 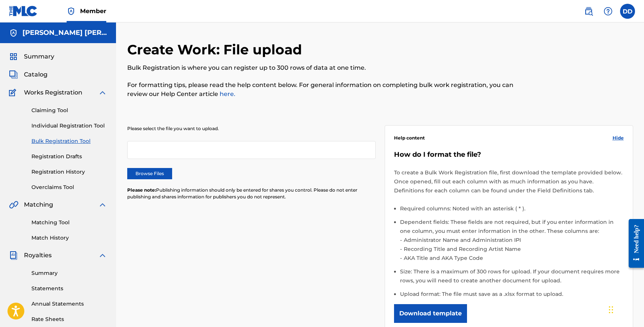 I want to click on span: Works Registration, so click(x=53, y=93).